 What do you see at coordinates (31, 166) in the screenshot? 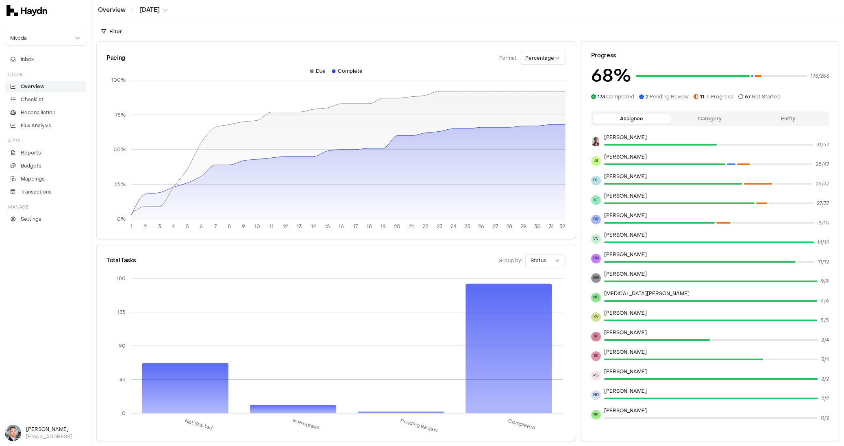
I see `p: Budgets` at bounding box center [31, 166].